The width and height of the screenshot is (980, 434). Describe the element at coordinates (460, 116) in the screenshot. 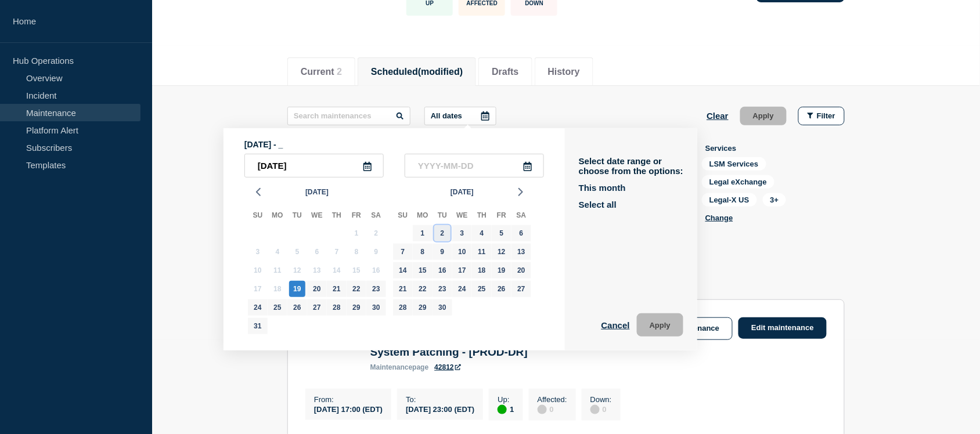

I see `button: All dates` at that location.